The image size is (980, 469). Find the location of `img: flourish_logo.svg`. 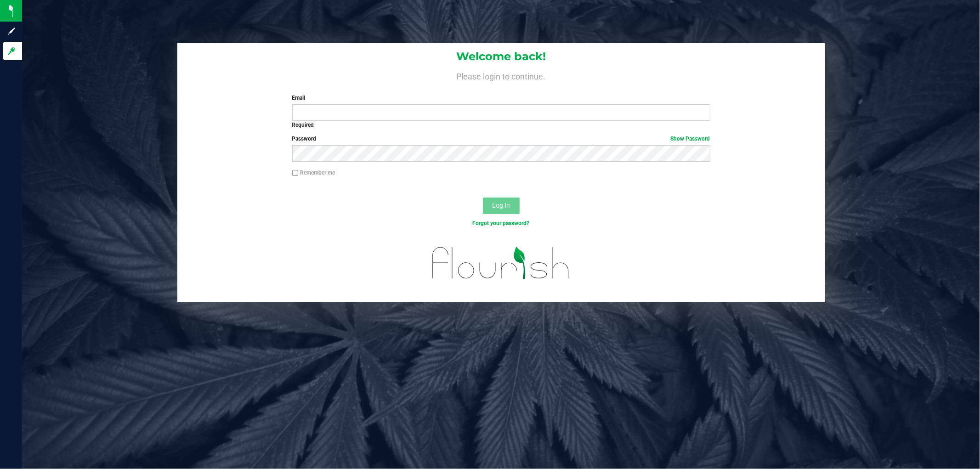

img: flourish_logo.svg is located at coordinates (501, 263).